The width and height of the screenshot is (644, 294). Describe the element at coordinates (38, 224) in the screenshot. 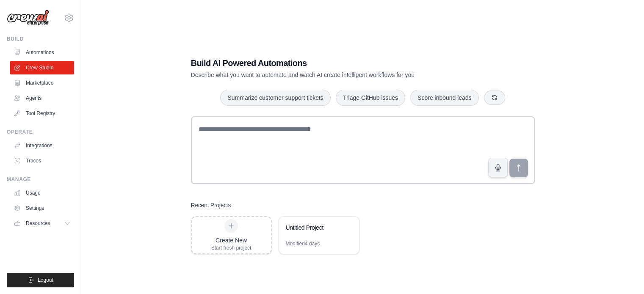

I see `span: Resources` at that location.